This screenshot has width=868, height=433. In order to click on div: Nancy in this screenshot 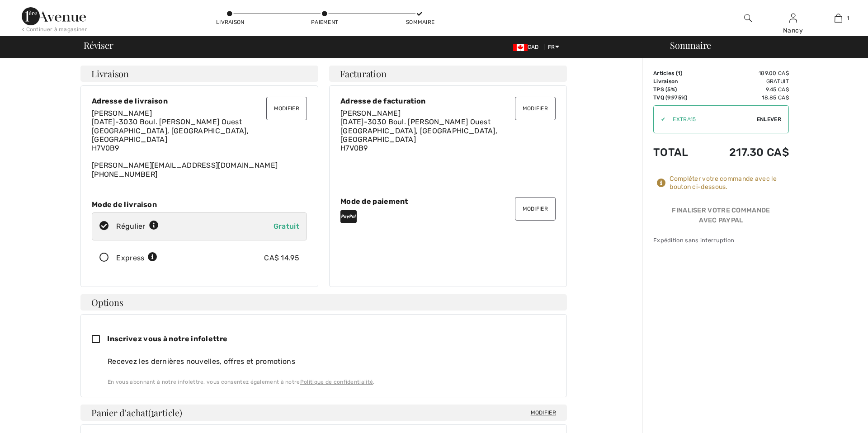, I will do `click(793, 30)`.